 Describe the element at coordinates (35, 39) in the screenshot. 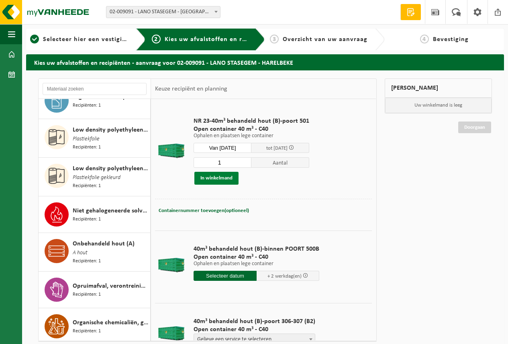

I see `span: 1` at that location.